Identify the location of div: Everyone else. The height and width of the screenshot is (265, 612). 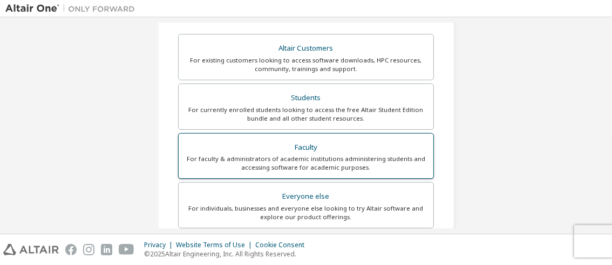
(306, 197).